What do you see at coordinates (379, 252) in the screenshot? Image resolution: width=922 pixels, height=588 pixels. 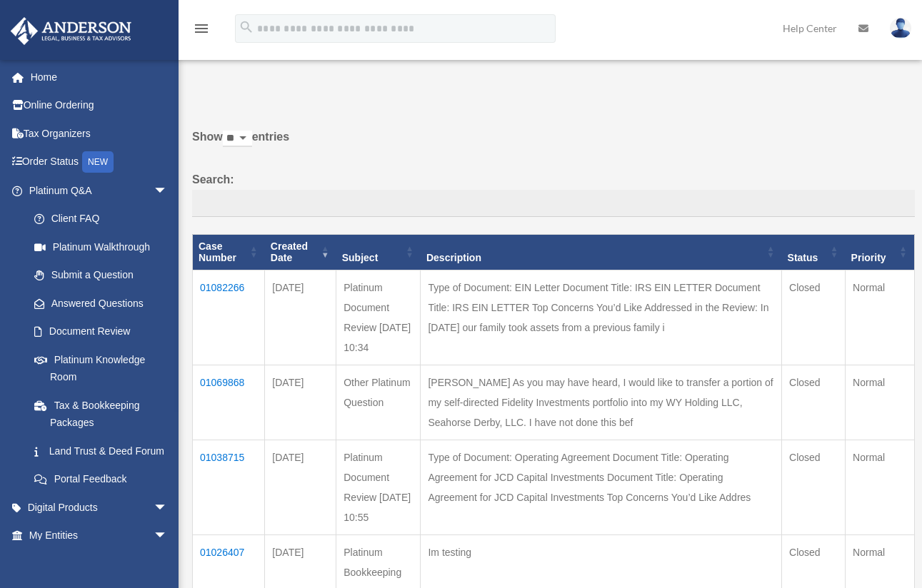 I see `th: Subject: activate to sort column ascending` at bounding box center [379, 252].